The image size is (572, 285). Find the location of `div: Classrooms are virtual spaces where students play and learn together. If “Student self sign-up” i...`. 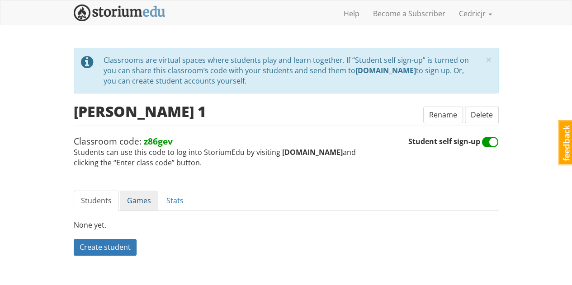

div: Classrooms are virtual spaces where students play and learn together. If “Student self sign-up” i... is located at coordinates (293, 71).